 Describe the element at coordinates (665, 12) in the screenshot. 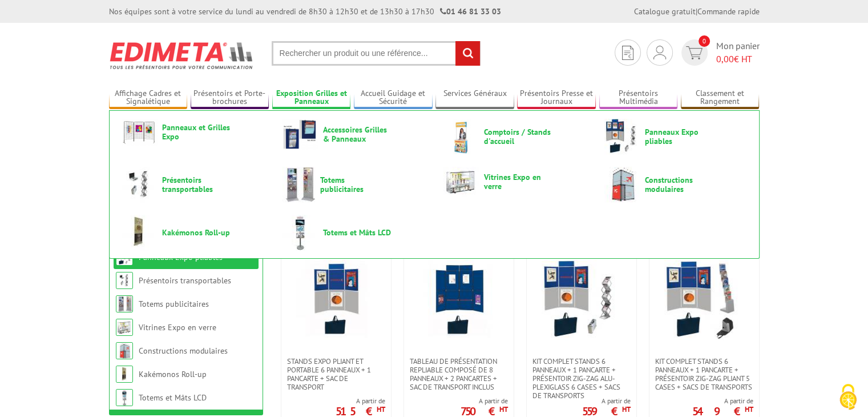

I see `a: Catalogue gratuit` at that location.